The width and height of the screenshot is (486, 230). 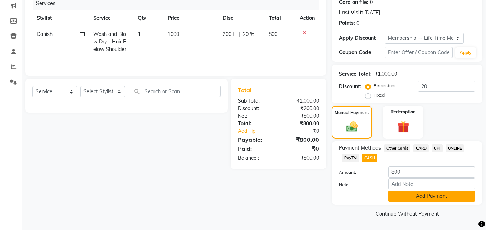 What do you see at coordinates (139, 34) in the screenshot?
I see `span: 1` at bounding box center [139, 34].